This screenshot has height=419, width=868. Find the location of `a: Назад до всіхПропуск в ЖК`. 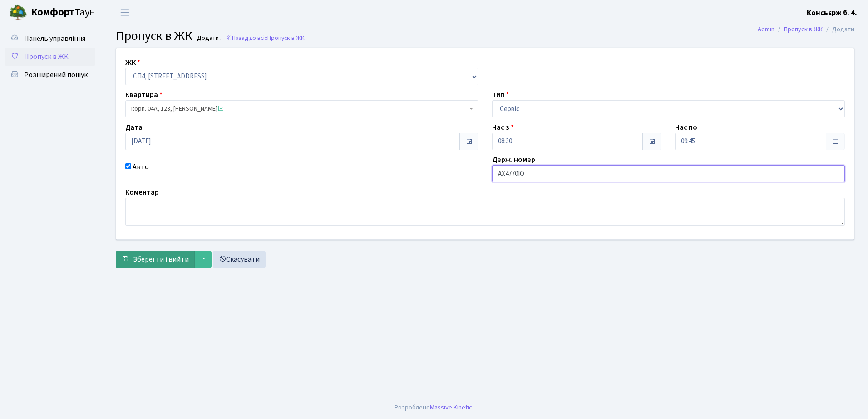

a: Назад до всіхПропуск в ЖК is located at coordinates (265, 38).